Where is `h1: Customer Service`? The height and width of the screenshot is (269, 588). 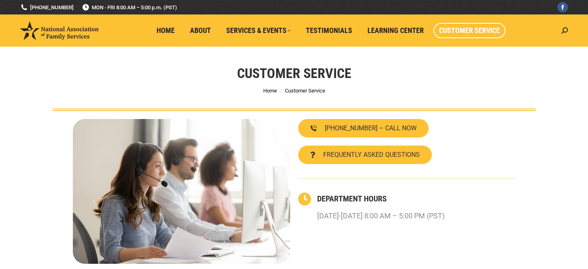 h1: Customer Service is located at coordinates (294, 73).